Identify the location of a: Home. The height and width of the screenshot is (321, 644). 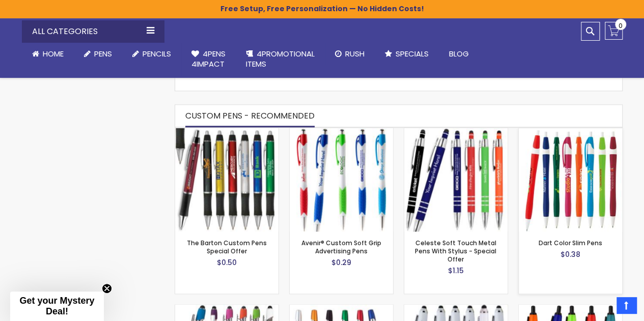
(48, 54).